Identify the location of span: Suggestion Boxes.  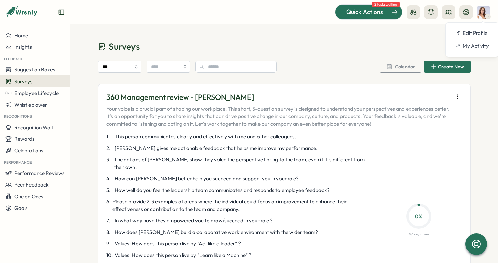
(35, 69).